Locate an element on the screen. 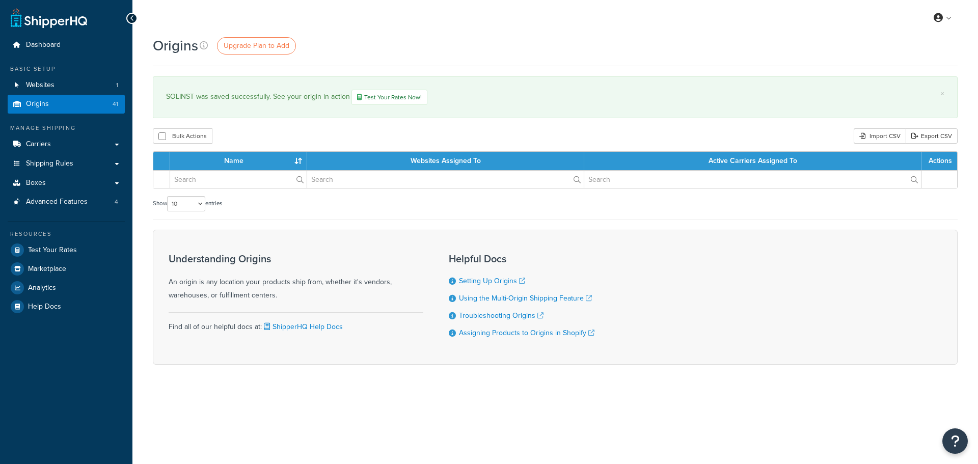 The height and width of the screenshot is (464, 978). span: 1 is located at coordinates (117, 85).